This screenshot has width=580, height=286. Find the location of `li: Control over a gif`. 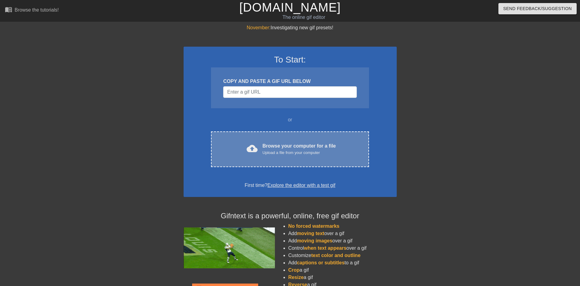

li: Control over a gif is located at coordinates (343, 248).